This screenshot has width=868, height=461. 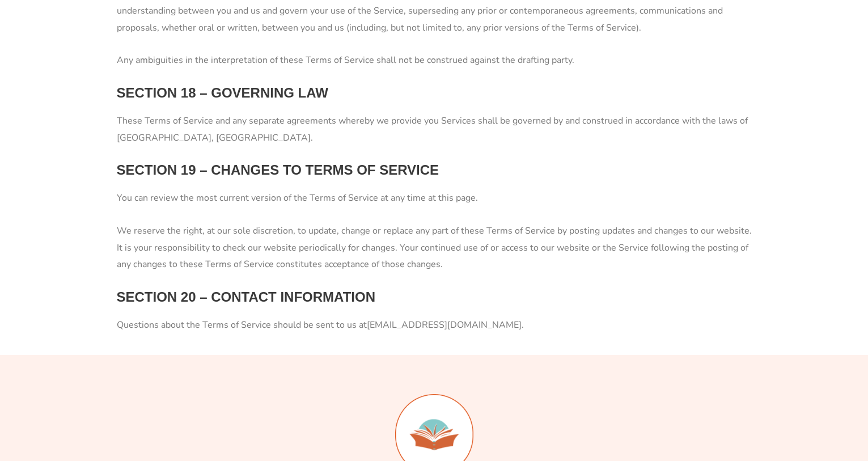 I want to click on p: Any ambiguities in the interpretation of these Terms of Service shall not be construed against th..., so click(x=434, y=60).